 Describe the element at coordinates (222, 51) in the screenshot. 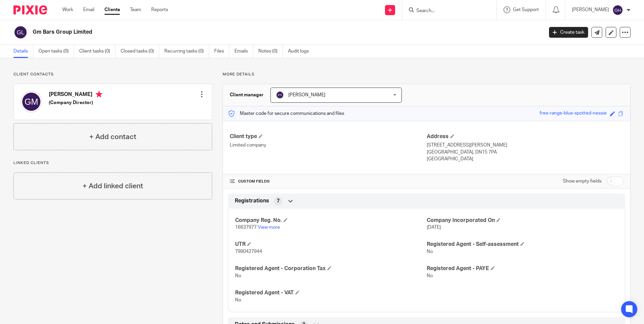

I see `a: Files` at that location.